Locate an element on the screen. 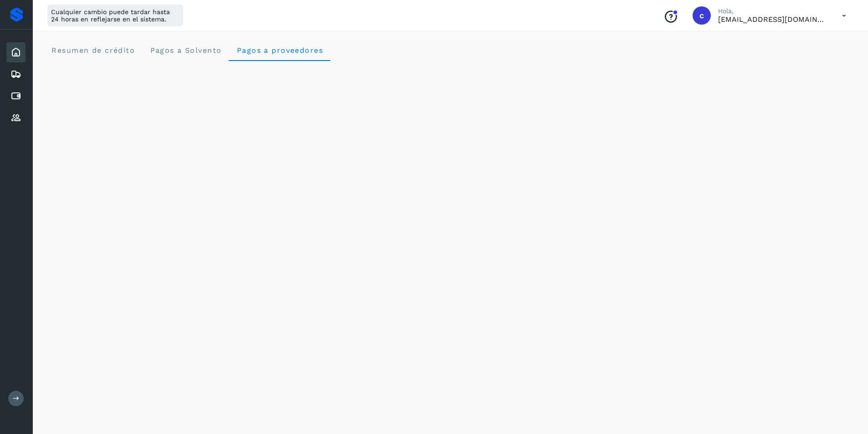 Image resolution: width=868 pixels, height=434 pixels. div: Embarques is located at coordinates (16, 74).